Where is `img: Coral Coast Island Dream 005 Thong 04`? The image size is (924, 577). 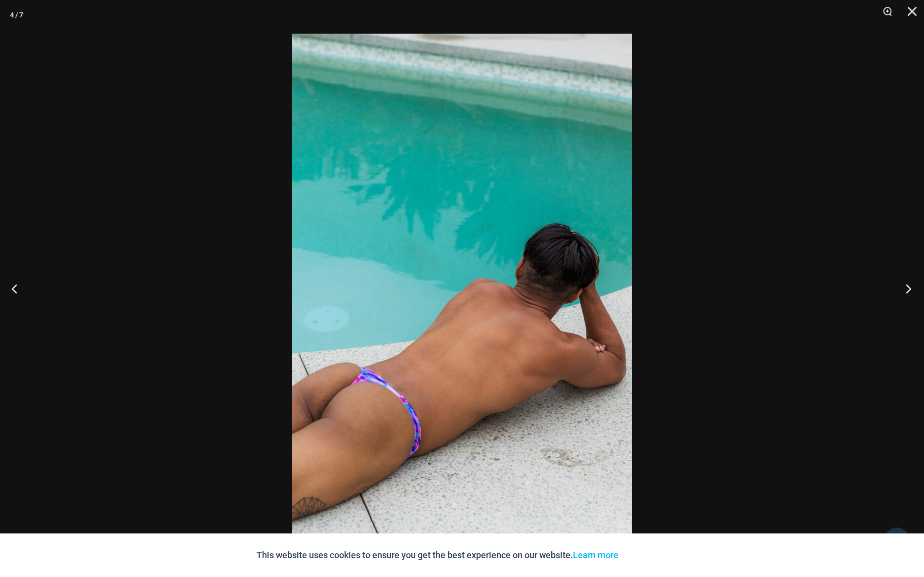 img: Coral Coast Island Dream 005 Thong 04 is located at coordinates (462, 288).